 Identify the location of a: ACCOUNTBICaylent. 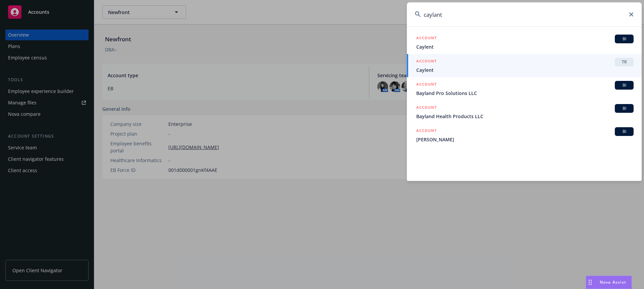
(524, 42).